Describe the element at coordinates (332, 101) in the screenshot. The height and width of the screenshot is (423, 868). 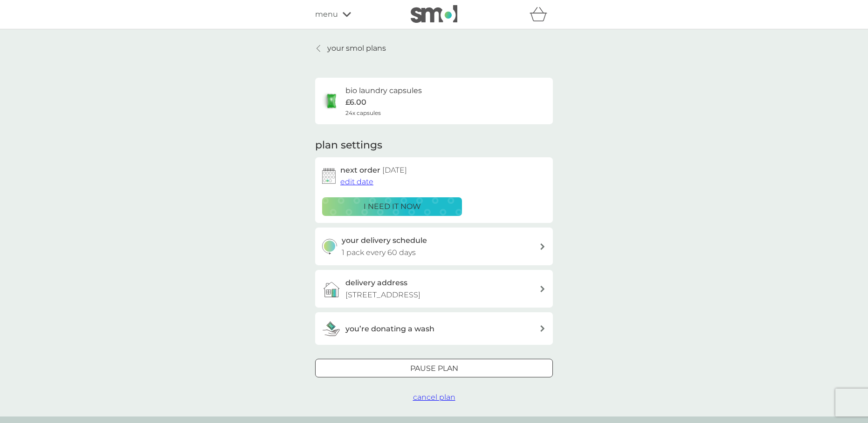
I see `img: bio laundry capsules` at that location.